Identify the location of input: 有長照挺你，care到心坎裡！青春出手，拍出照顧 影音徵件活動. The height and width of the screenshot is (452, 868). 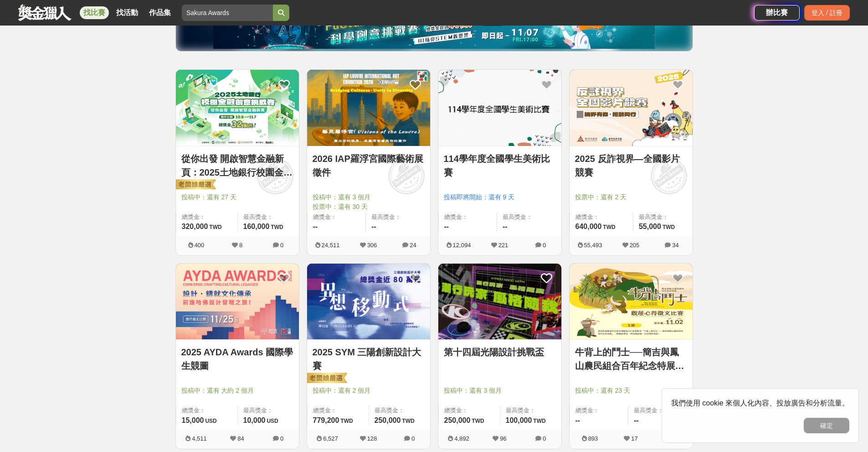
(227, 13).